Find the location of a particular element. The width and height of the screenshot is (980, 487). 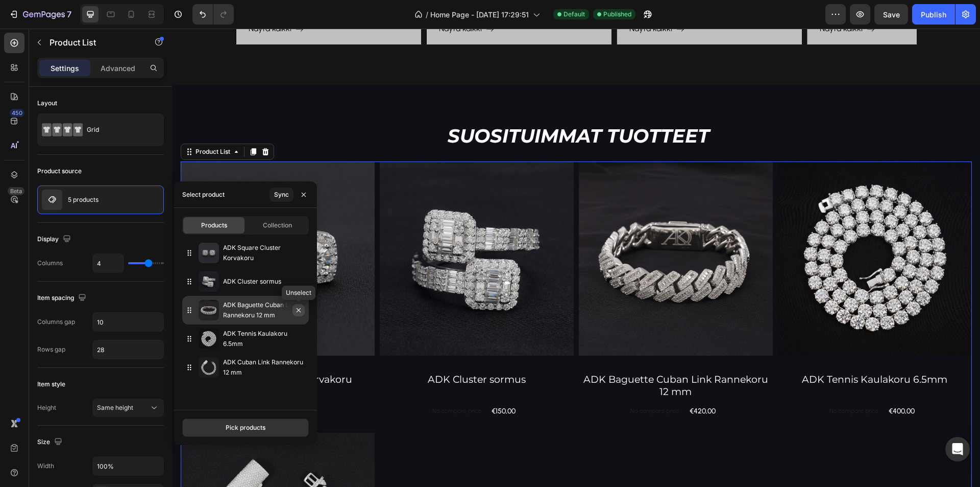

p: Settings is located at coordinates (65, 68).